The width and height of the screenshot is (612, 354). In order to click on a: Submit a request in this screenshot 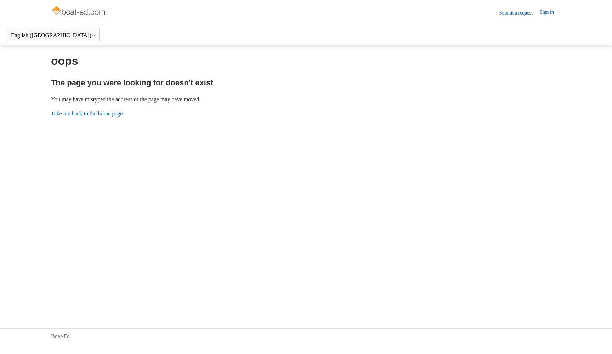, I will do `click(520, 13)`.